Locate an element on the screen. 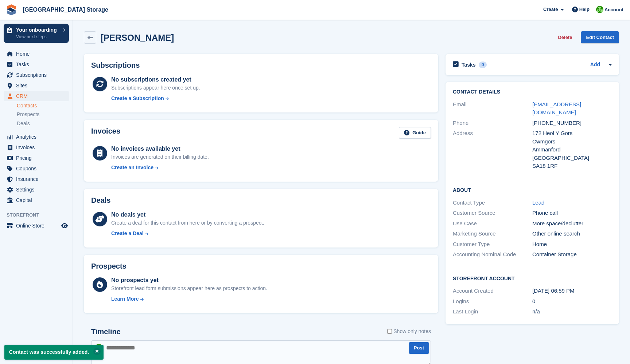 The height and width of the screenshot is (364, 630). img: stora-icon-8386f47178a22dfd0bd8f6a31ec36ba5ce8667c1dd55bd0f319d3a0aa187defe.svg is located at coordinates (11, 10).